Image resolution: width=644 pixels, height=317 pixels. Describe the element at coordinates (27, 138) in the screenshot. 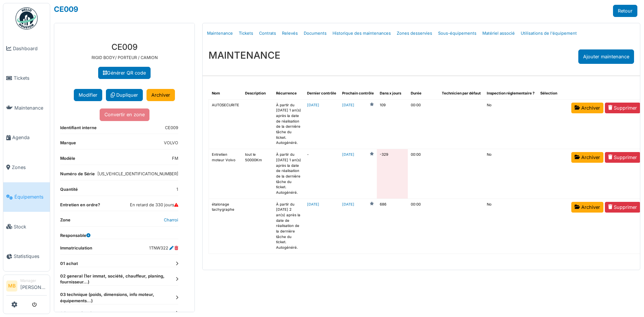

I see `a: Agenda` at that location.